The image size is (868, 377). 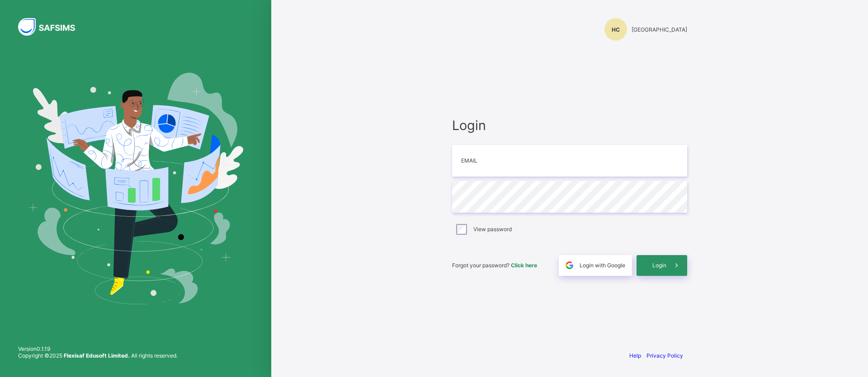 What do you see at coordinates (96, 356) in the screenshot?
I see `strong: Flexisaf Edusoft Limited.` at bounding box center [96, 356].